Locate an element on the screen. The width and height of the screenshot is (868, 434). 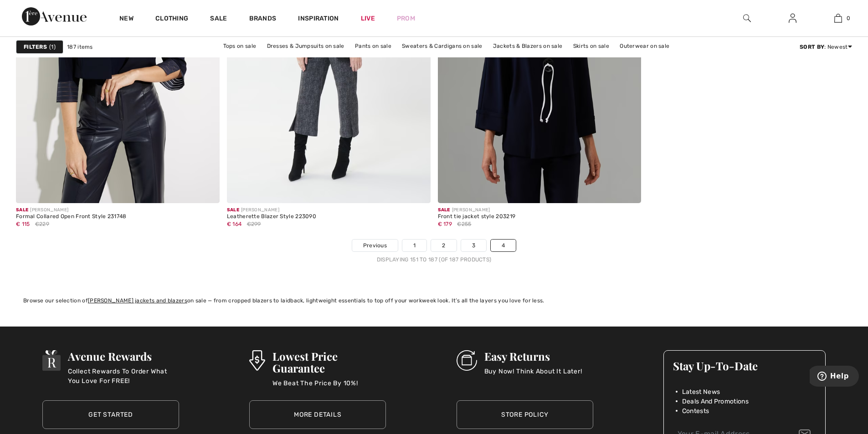
img: My Info is located at coordinates (793, 18).